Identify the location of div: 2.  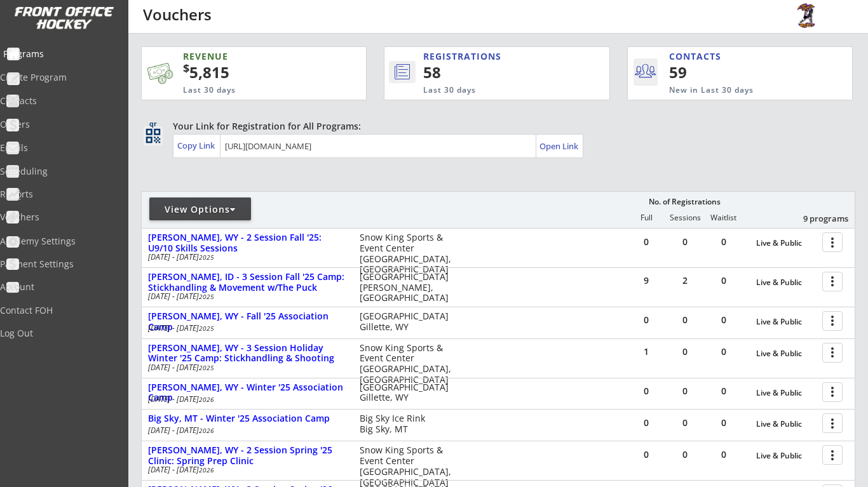
(685, 281).